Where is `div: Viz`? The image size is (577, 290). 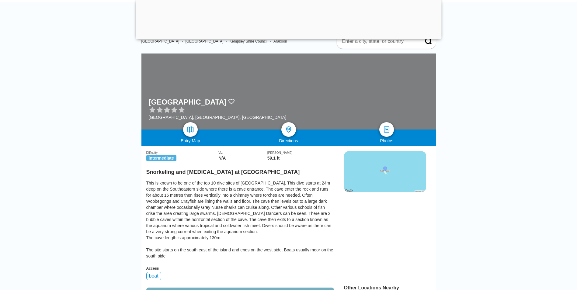 div: Viz is located at coordinates (243, 153).